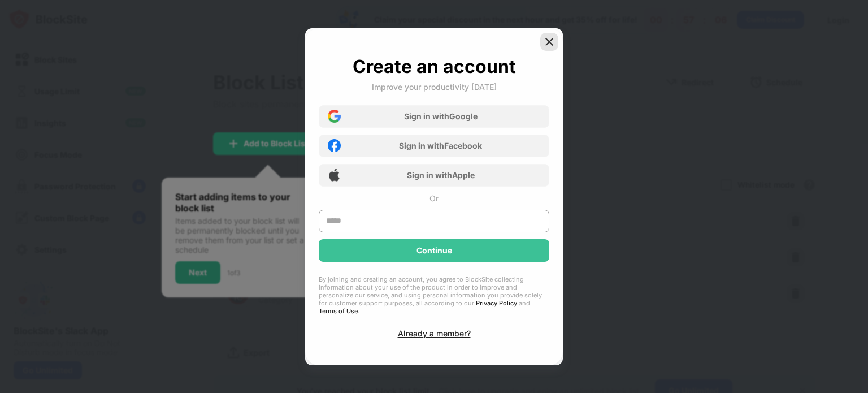  Describe the element at coordinates (334, 175) in the screenshot. I see `img: apple-icon.png` at that location.